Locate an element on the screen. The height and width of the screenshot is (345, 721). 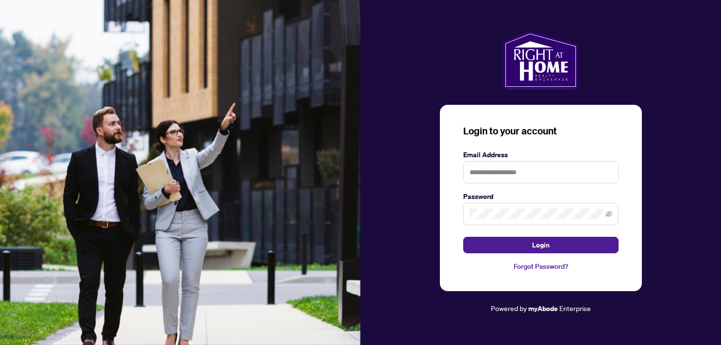
label: Password is located at coordinates (541, 197).